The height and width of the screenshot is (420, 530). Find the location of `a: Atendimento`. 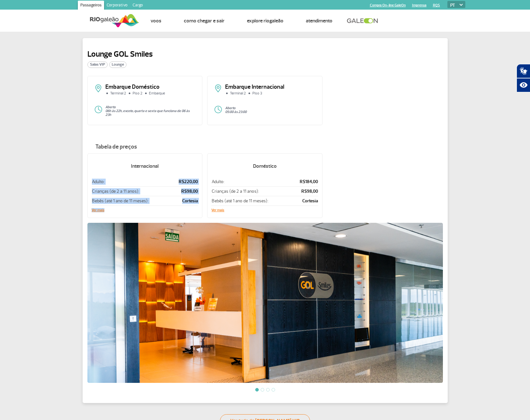

a: Atendimento is located at coordinates (319, 21).